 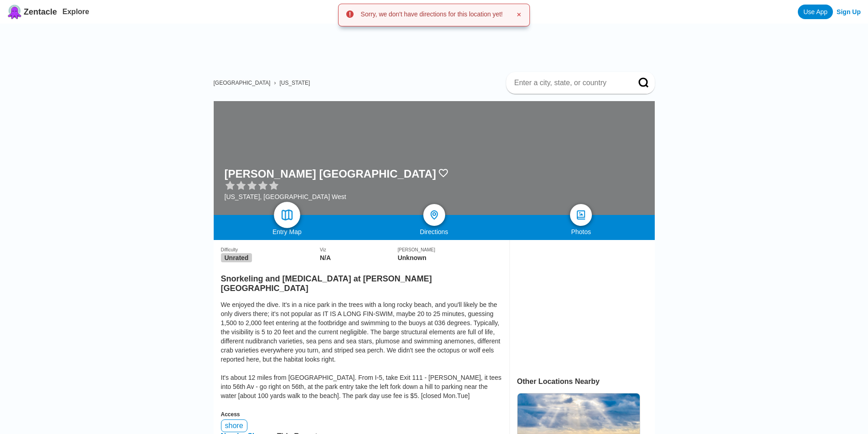 I want to click on div: N/A, so click(x=359, y=258).